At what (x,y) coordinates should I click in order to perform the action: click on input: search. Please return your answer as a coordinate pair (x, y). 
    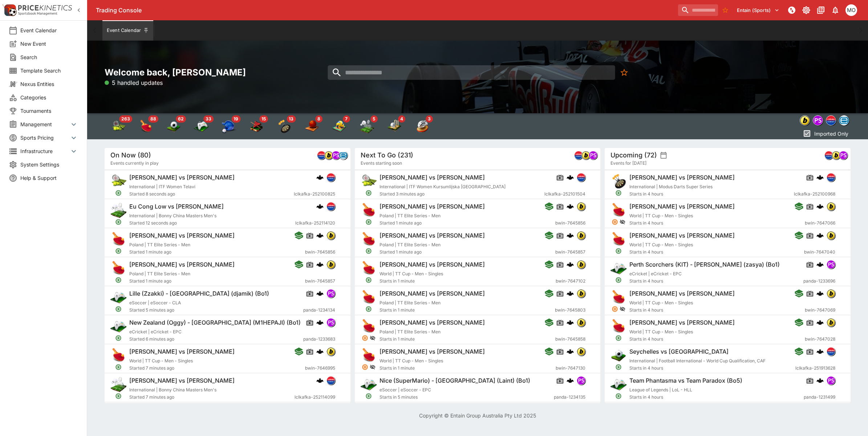
    Looking at the image, I should click on (698, 11).